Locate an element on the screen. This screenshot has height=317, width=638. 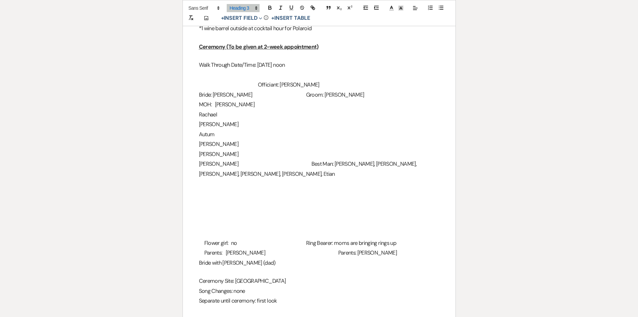
span: Alignment is located at coordinates (415, 8).